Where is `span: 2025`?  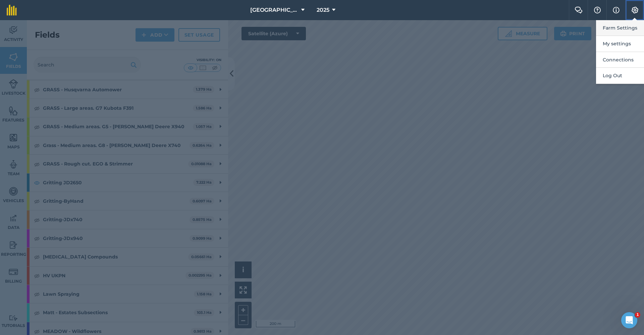 span: 2025 is located at coordinates (323, 10).